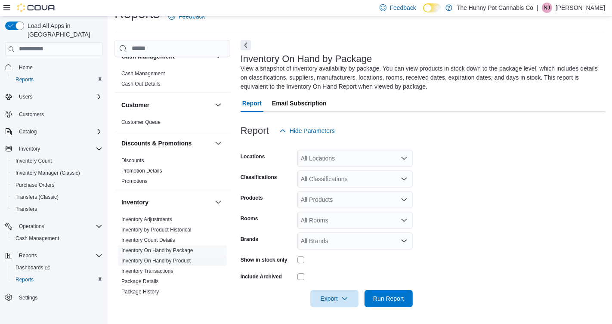 This screenshot has width=612, height=324. What do you see at coordinates (299, 103) in the screenshot?
I see `span: Email Subscription` at bounding box center [299, 103].